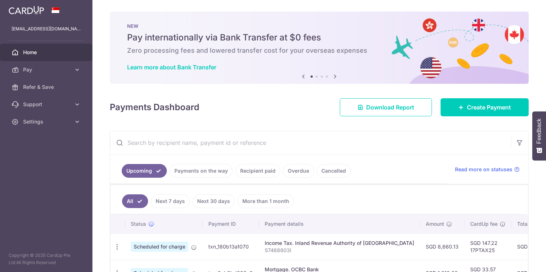  Describe the element at coordinates (135, 201) in the screenshot. I see `a: All` at that location.